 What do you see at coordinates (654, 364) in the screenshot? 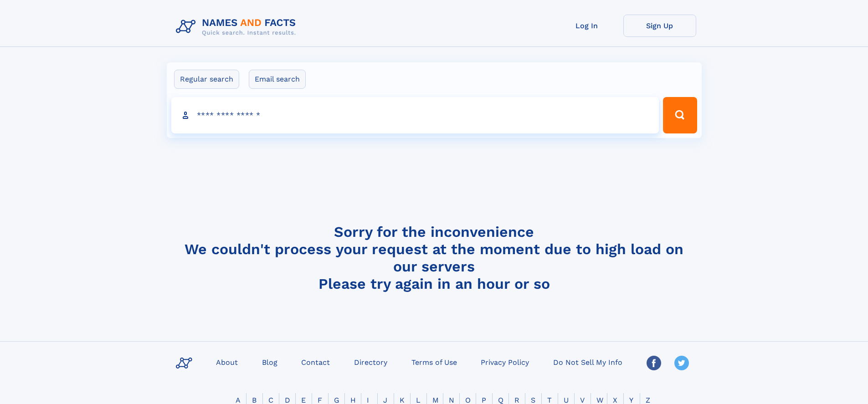
I see `img: Facebook` at bounding box center [654, 364].